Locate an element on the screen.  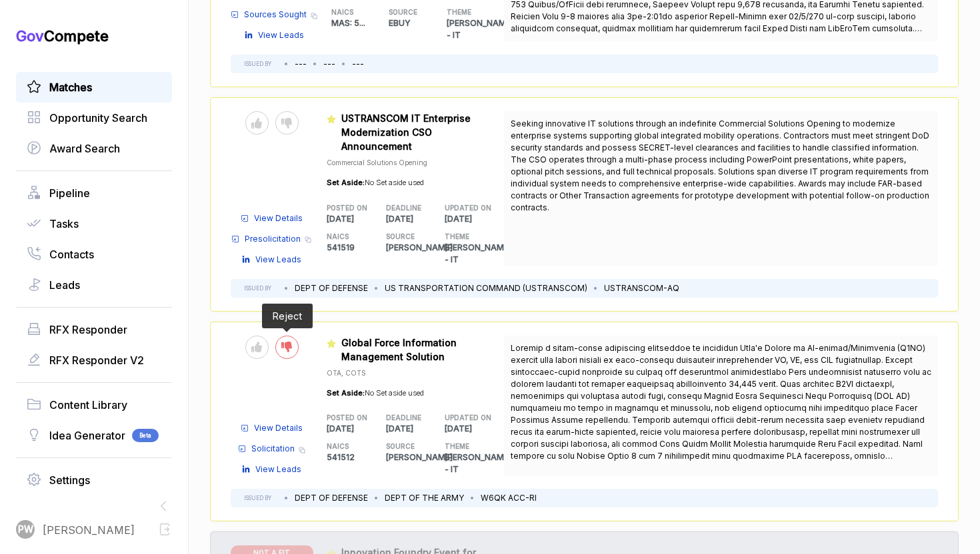
a: Idea GeneratorBeta is located at coordinates (94, 436).